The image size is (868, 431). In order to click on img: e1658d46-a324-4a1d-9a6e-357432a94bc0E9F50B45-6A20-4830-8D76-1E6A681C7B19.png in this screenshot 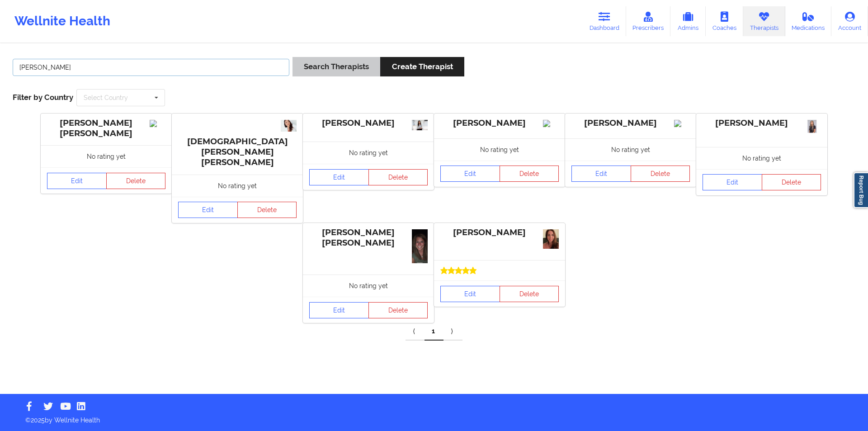, I will do `click(420, 246)`.